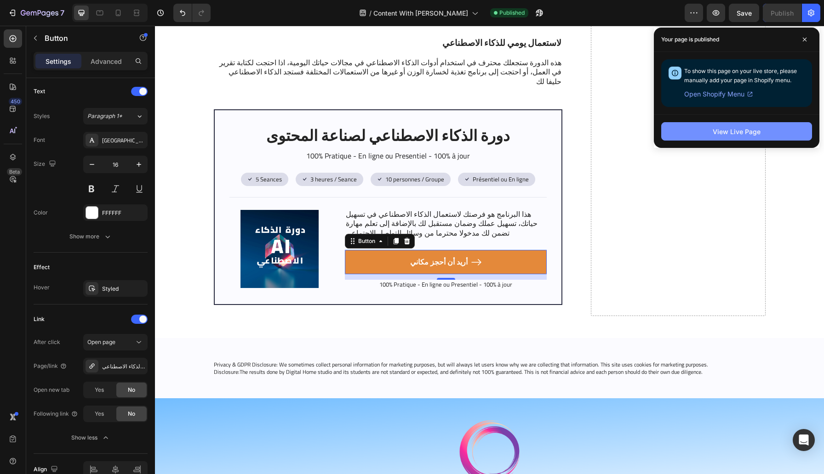 The width and height of the screenshot is (824, 474). I want to click on button: Publish, so click(782, 13).